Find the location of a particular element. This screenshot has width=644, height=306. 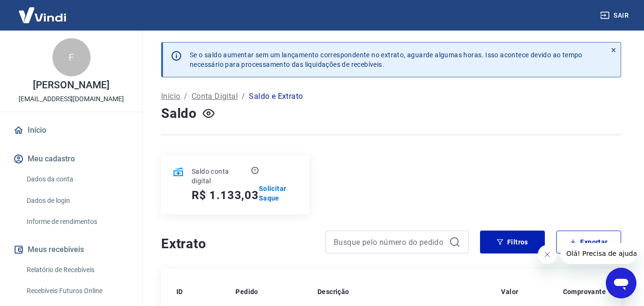

a: Dados da conta is located at coordinates (77, 179).